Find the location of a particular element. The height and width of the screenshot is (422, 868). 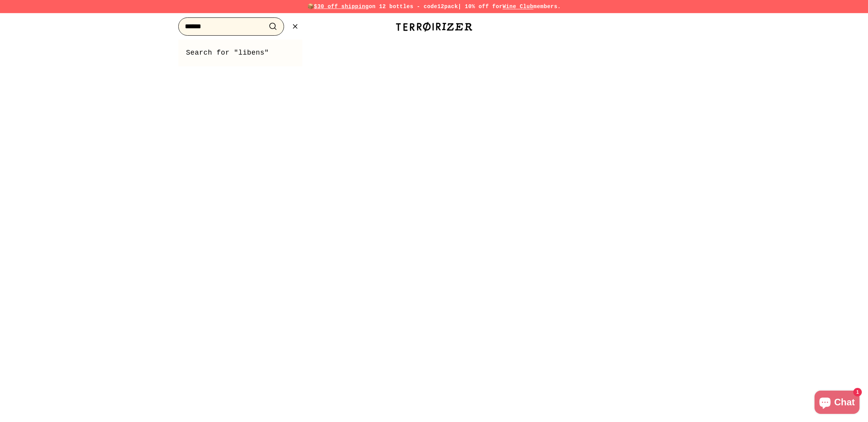

a: Wine Club is located at coordinates (518, 6).